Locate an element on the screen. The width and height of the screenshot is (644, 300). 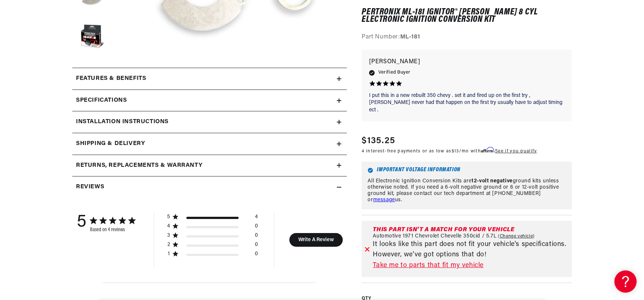
span: $135.25 is located at coordinates (379, 141).